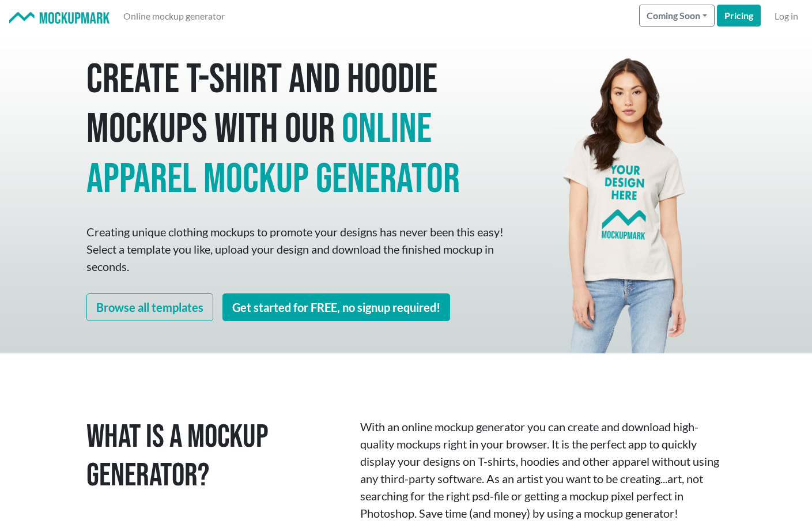 This screenshot has width=812, height=524. I want to click on a: Get started for FREE, no signup required!, so click(336, 308).